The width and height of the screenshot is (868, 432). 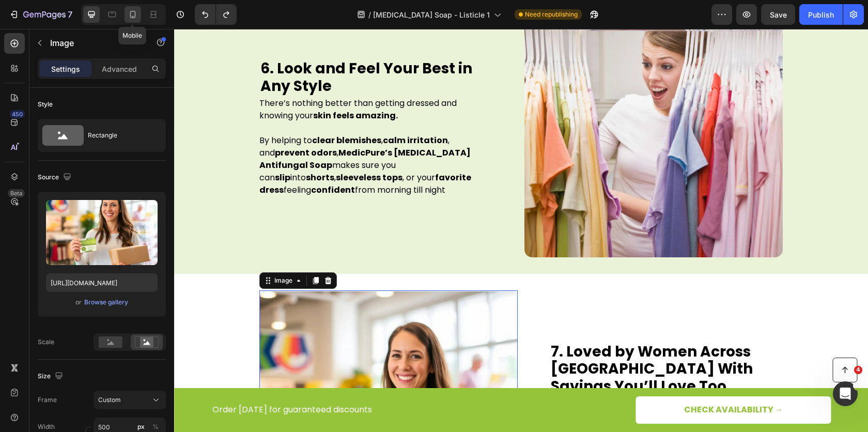 I want to click on div: Rectangle, so click(x=120, y=135).